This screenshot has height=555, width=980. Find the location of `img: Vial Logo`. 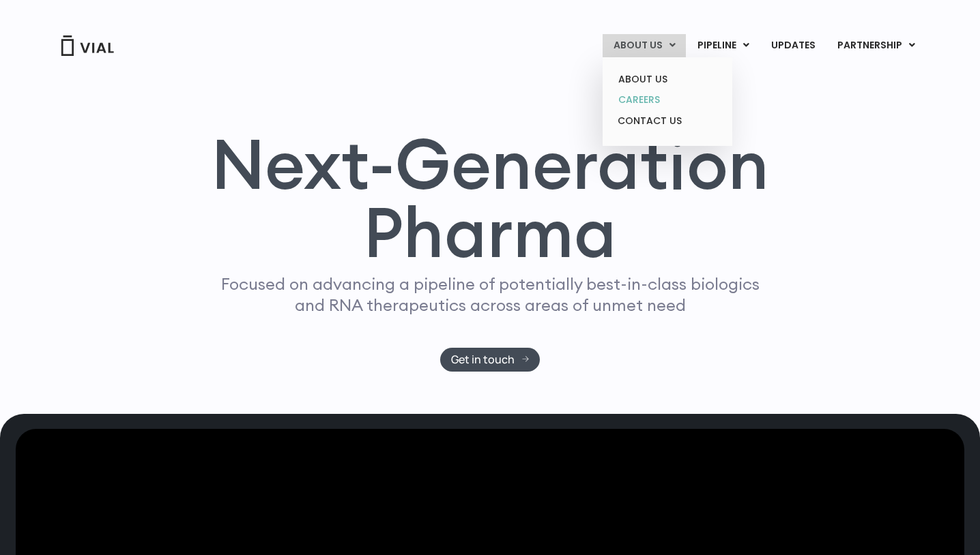

img: Vial Logo is located at coordinates (87, 46).